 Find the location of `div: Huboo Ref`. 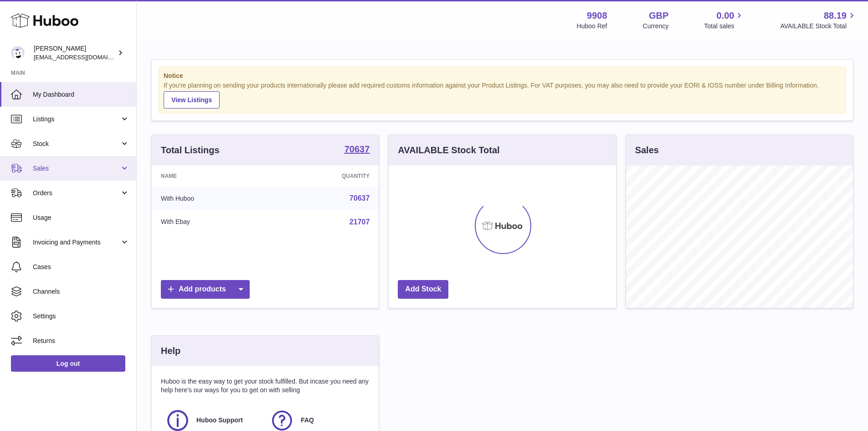

div: Huboo Ref is located at coordinates (592, 26).